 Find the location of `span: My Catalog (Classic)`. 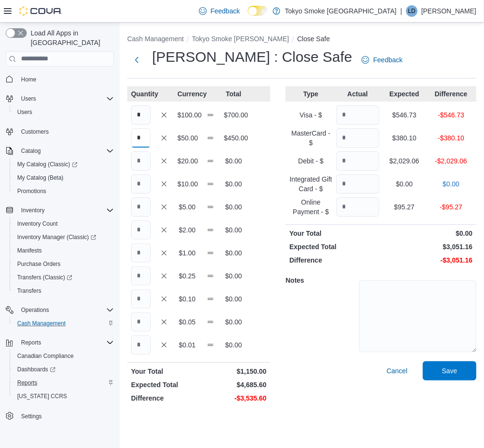

span: My Catalog (Classic) is located at coordinates (48, 165).